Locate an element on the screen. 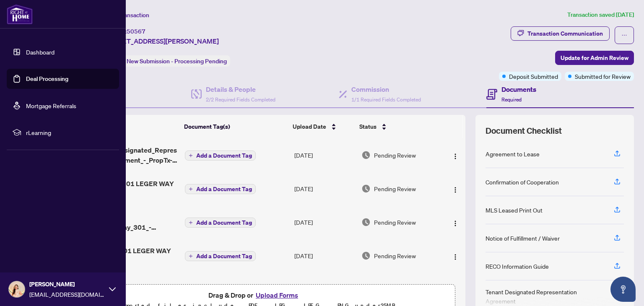  span: Deposit Submitted is located at coordinates (533, 76).